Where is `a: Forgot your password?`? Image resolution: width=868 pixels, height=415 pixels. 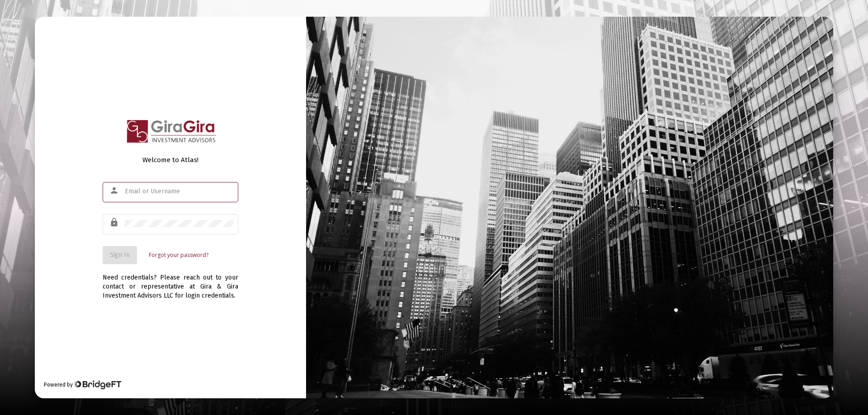 a: Forgot your password? is located at coordinates (179, 256).